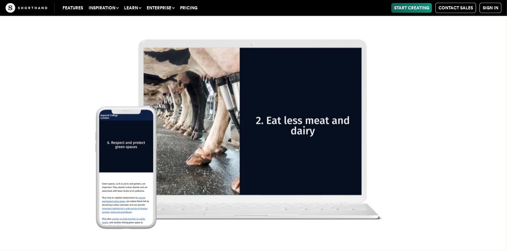 Image resolution: width=507 pixels, height=251 pixels. I want to click on img: The Craft, so click(26, 8).